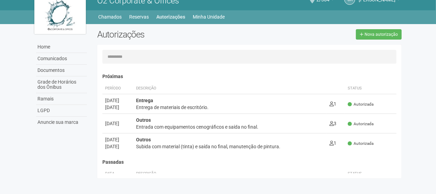  What do you see at coordinates (230, 127) in the screenshot?
I see `div: Entrada com equipamentos cenográficos e saída no final.` at bounding box center [230, 127].